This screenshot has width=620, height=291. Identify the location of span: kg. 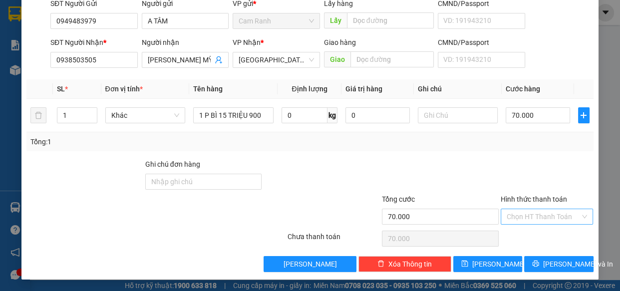
(332, 115).